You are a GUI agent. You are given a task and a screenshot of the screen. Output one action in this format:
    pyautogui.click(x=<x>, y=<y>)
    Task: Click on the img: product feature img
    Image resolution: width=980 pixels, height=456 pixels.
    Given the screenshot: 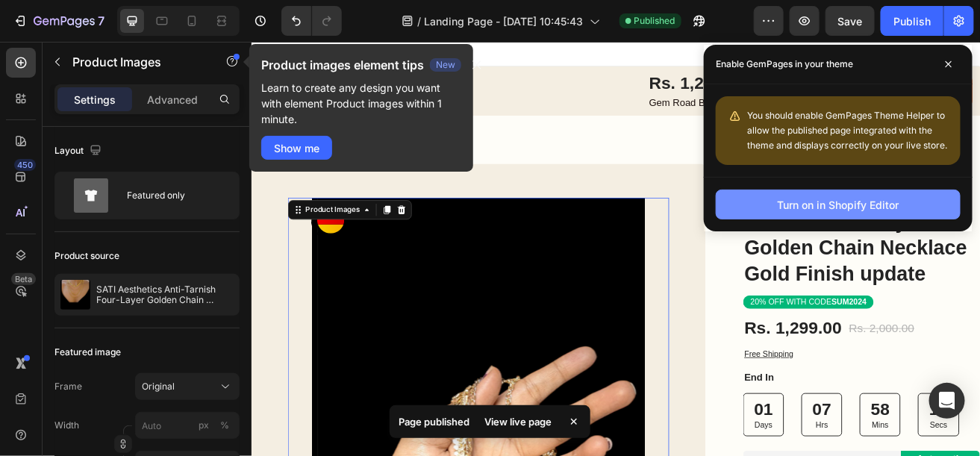 What is the action you would take?
    pyautogui.click(x=76, y=294)
    